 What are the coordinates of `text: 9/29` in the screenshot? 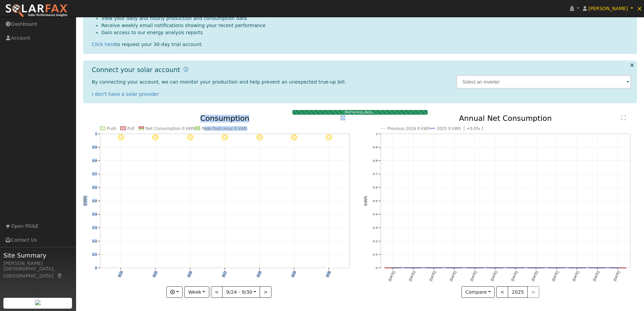 It's located at (294, 274).